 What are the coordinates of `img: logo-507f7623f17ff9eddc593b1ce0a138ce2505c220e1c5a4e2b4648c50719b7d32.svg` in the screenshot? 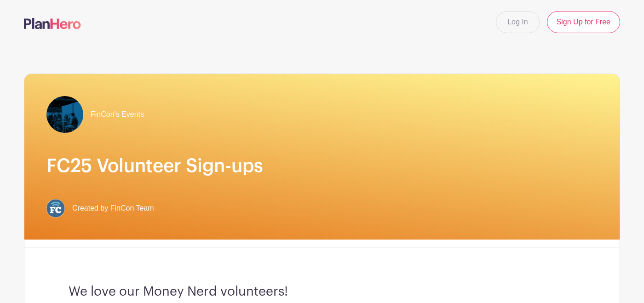 It's located at (52, 23).